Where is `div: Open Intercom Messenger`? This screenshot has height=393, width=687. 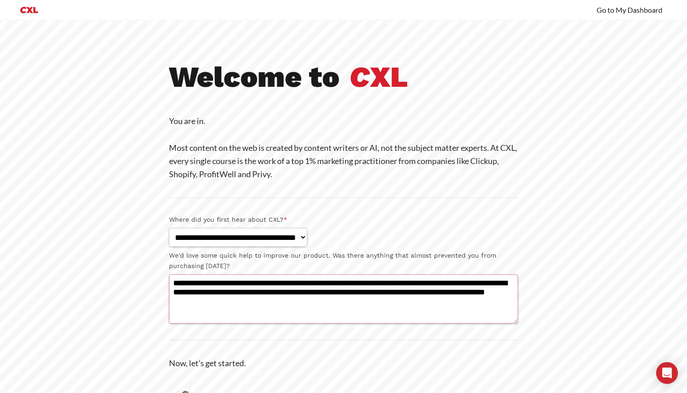
div: Open Intercom Messenger is located at coordinates (667, 373).